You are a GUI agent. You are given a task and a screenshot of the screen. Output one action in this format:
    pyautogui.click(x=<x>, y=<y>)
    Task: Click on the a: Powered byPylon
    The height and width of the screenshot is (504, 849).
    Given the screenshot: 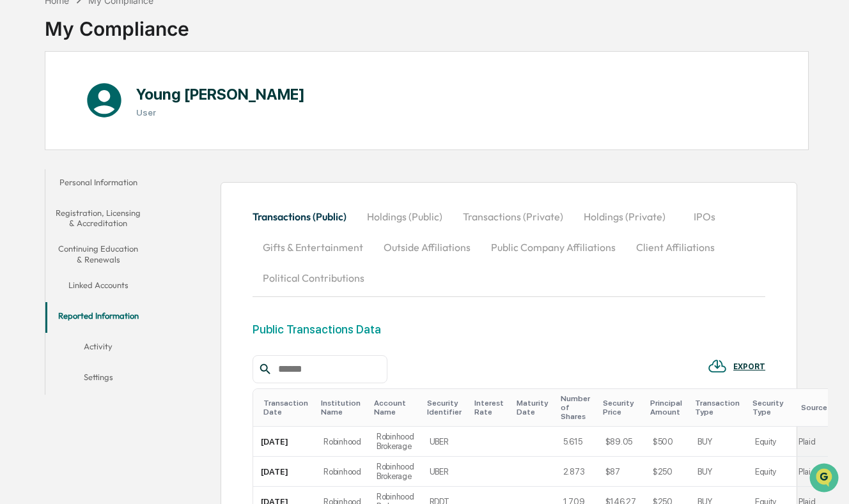 What is the action you would take?
    pyautogui.click(x=122, y=221)
    